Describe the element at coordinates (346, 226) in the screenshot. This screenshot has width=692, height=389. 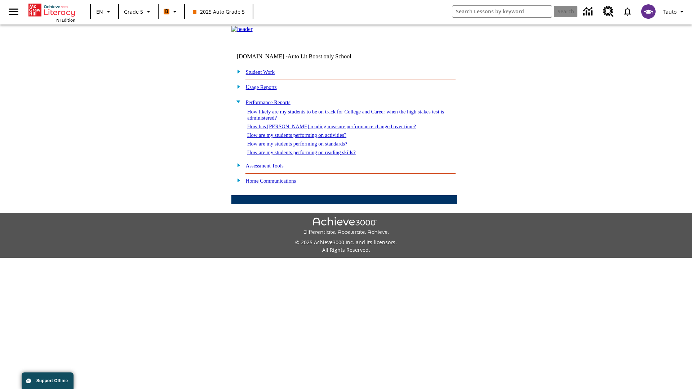
I see `img: Achieve3000 Differentiate Accelerate Achieve` at that location.